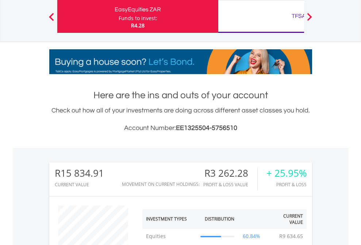 The height and width of the screenshot is (245, 361). I want to click on span: EE1325504-5756510, so click(207, 128).